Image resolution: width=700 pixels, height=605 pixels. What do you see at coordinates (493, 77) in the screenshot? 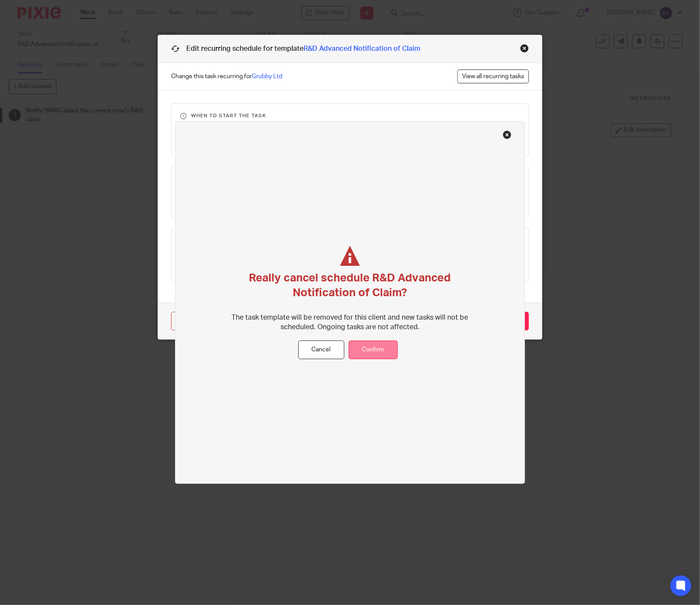
I see `a: View all recurring tasks` at bounding box center [493, 77].